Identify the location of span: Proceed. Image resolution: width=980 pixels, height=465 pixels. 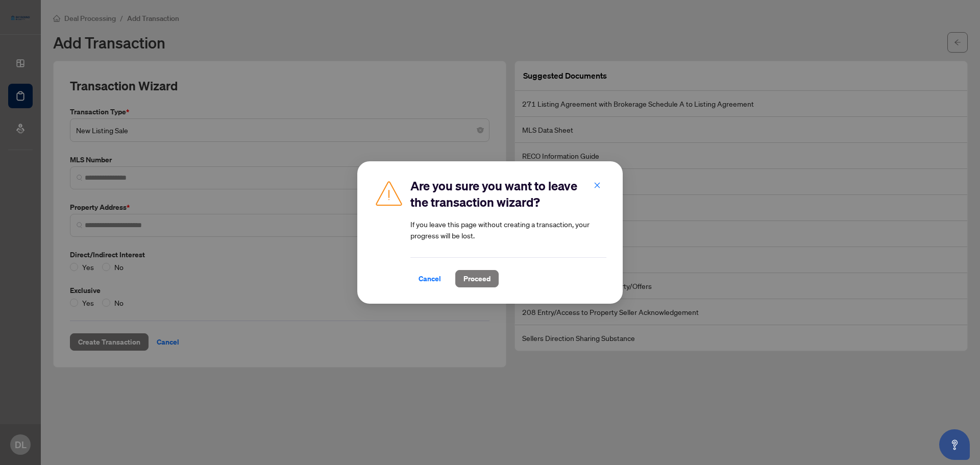
(477, 279).